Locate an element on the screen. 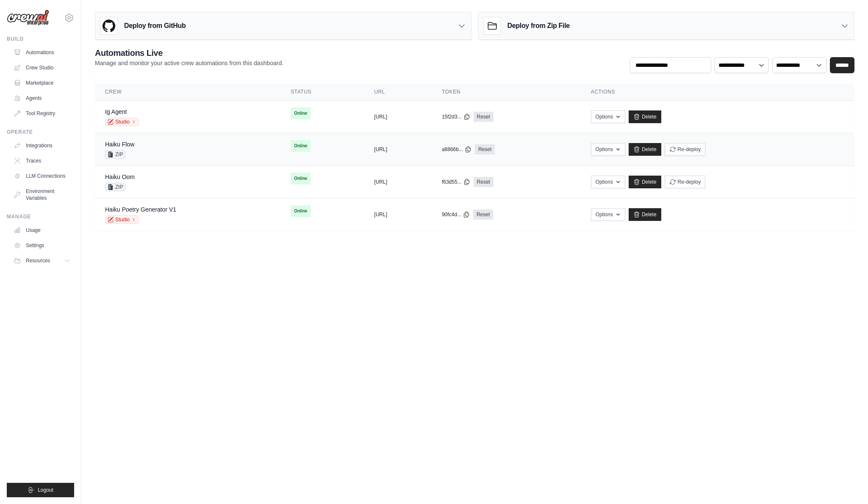  th: Token is located at coordinates (506, 92).